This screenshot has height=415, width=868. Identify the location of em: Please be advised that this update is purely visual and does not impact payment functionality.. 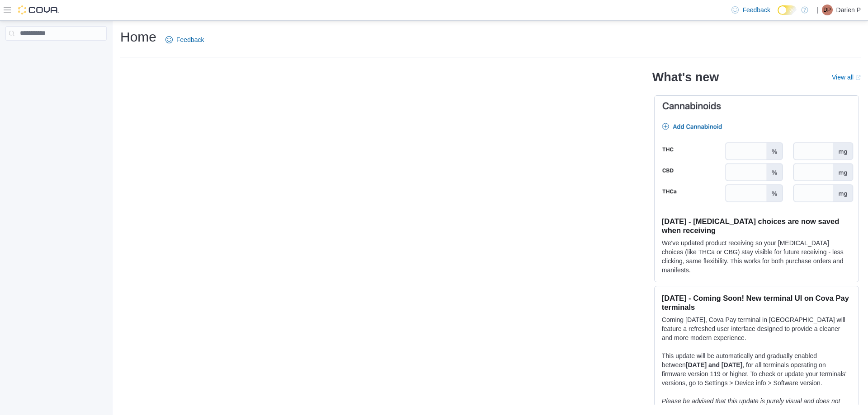
(751, 406).